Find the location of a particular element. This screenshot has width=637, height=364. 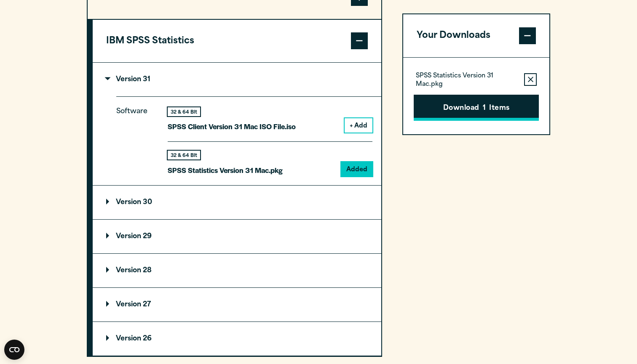

p: Version 30 is located at coordinates (129, 202).